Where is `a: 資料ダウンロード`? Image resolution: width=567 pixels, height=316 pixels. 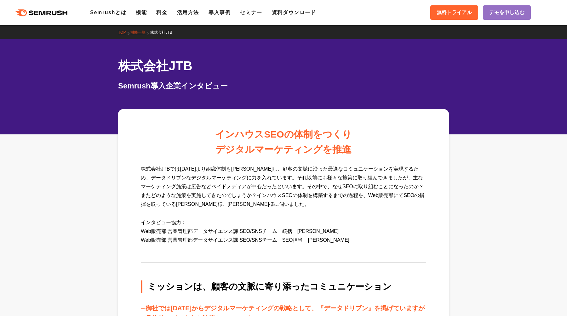 a: 資料ダウンロード is located at coordinates (294, 12).